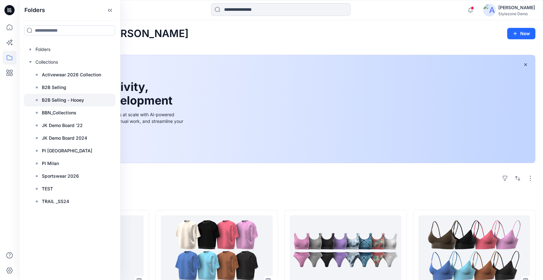  What do you see at coordinates (47, 189) in the screenshot?
I see `p: TEST` at bounding box center [47, 189].